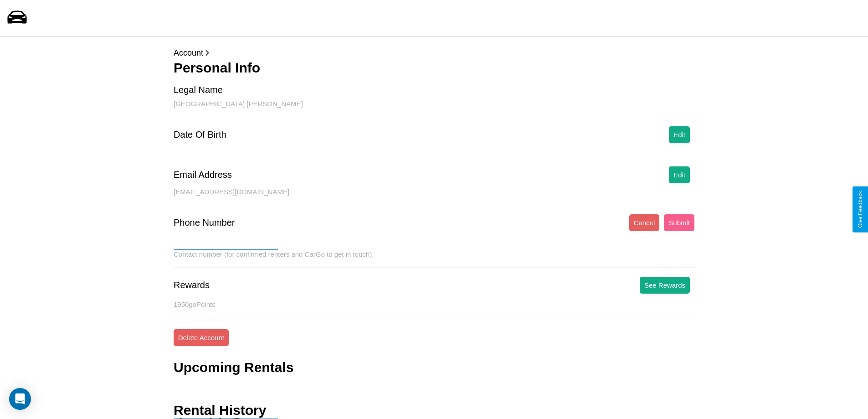 This screenshot has width=868, height=419. What do you see at coordinates (860, 209) in the screenshot?
I see `div: Give Feedback` at bounding box center [860, 209].